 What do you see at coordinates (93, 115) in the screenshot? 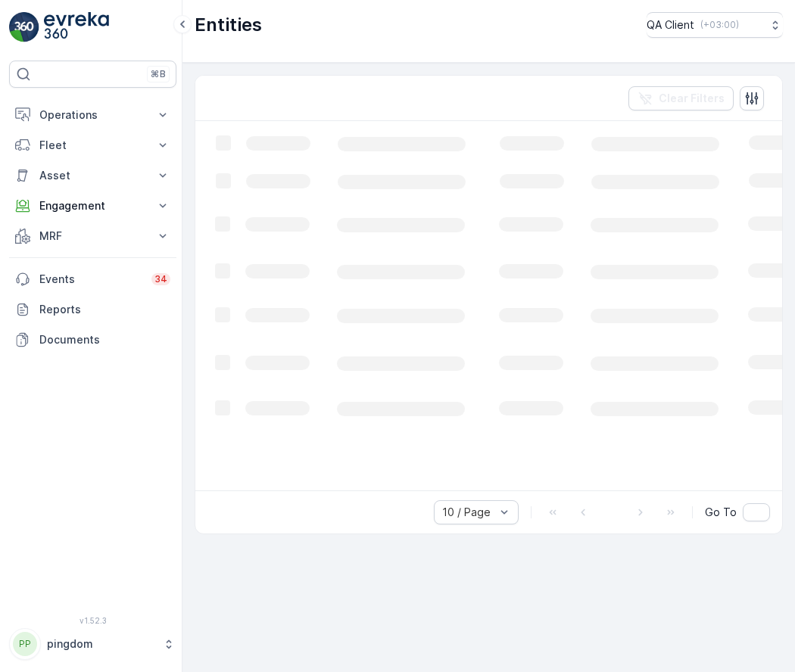
I see `button: Operations` at bounding box center [93, 115].